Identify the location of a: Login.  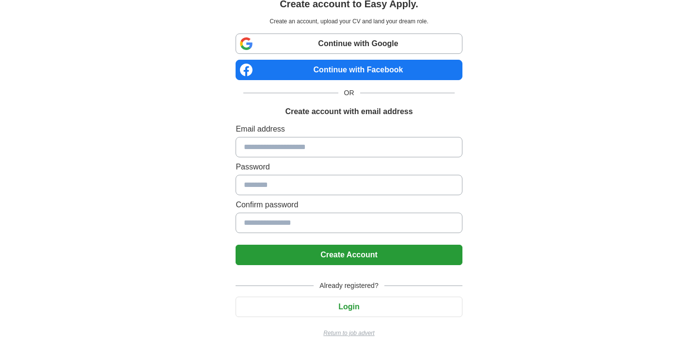
(349, 306).